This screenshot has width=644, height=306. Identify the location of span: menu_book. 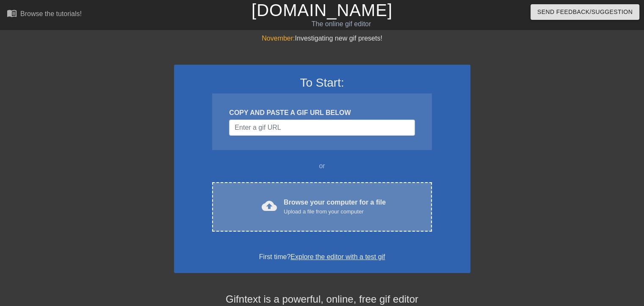
(12, 13).